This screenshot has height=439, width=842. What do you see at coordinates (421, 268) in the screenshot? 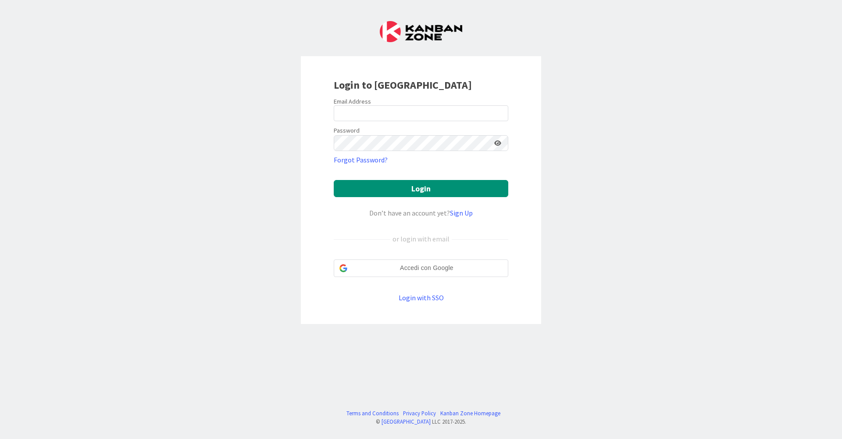
I see `div: Accedi con Google` at bounding box center [421, 268].